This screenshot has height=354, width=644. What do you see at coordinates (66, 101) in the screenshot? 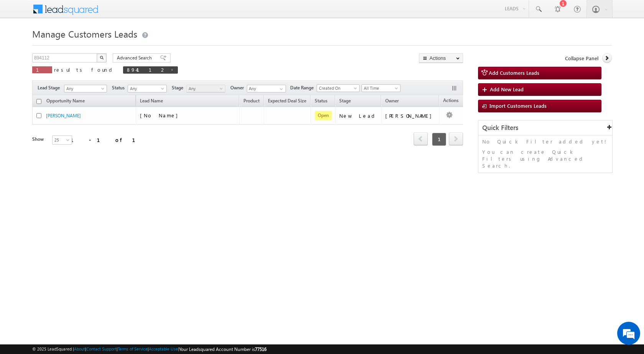
I see `a: Opportunity Name` at bounding box center [66, 101].